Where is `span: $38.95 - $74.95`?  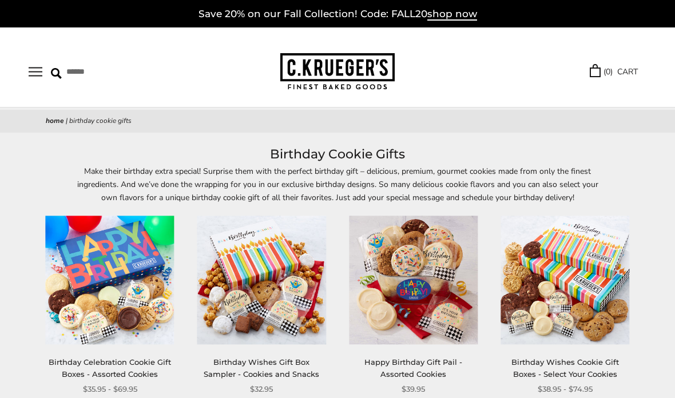
span: $38.95 - $74.95 is located at coordinates (565, 389).